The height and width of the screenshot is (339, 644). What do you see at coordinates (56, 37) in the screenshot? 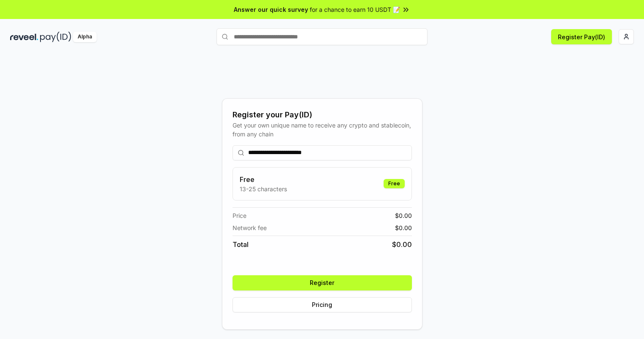
I see `img: pay_id` at bounding box center [56, 37].